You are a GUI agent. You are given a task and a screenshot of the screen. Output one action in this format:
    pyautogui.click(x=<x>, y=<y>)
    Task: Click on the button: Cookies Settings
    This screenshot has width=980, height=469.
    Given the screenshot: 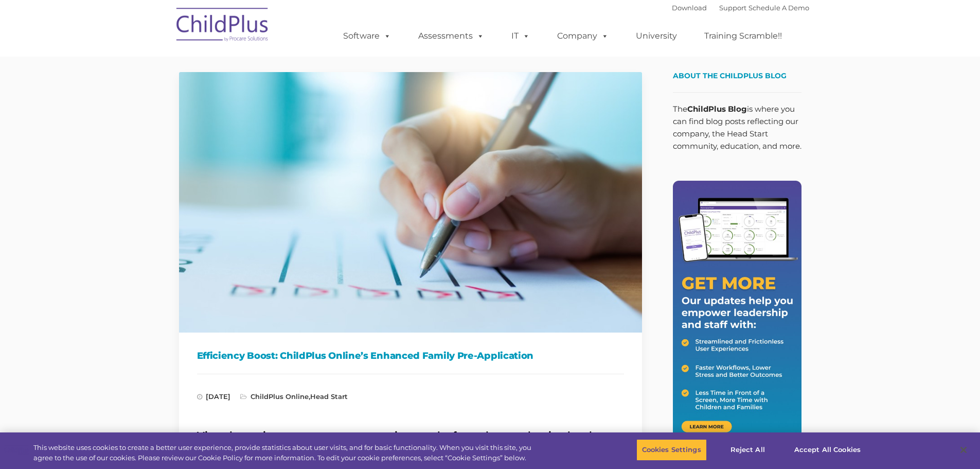 What is the action you would take?
    pyautogui.click(x=671, y=449)
    